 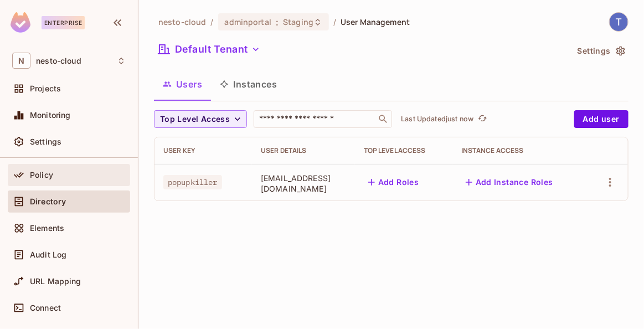 I want to click on span: Click to refresh data, so click(x=482, y=119).